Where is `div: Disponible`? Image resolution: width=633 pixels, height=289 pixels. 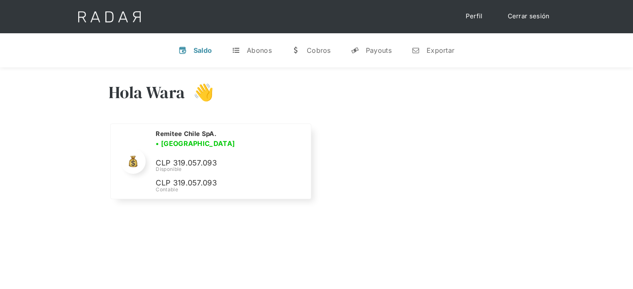 div: Disponible is located at coordinates (228, 169).